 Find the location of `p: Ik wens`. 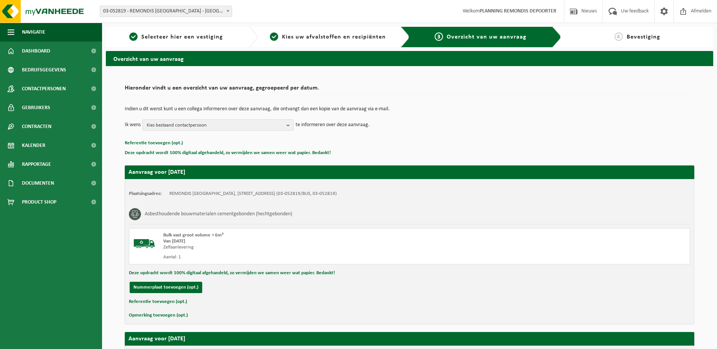

p: Ik wens is located at coordinates (133, 125).